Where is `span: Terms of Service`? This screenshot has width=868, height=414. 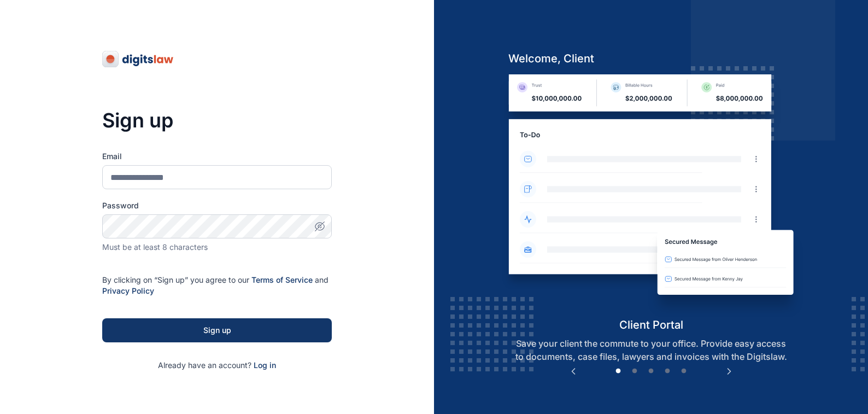
span: Terms of Service is located at coordinates (282, 280).